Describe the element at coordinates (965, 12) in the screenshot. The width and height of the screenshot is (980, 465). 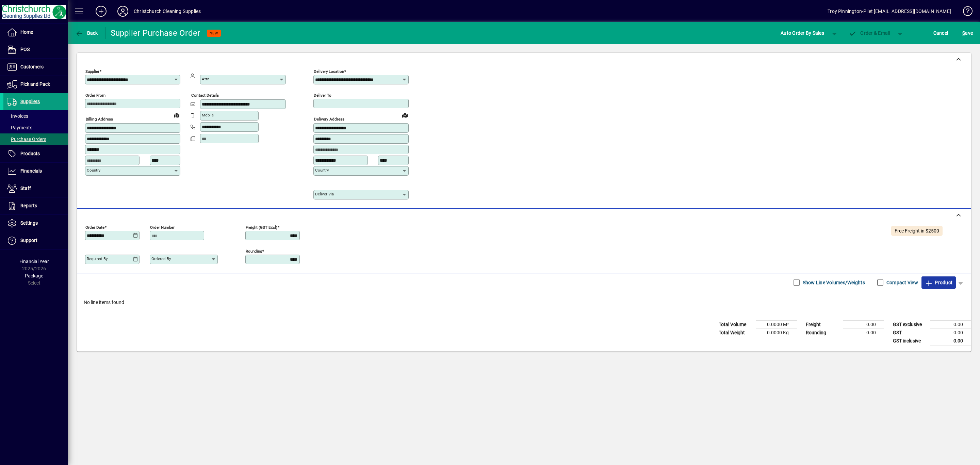
I see `a: Knowledge Base` at that location.